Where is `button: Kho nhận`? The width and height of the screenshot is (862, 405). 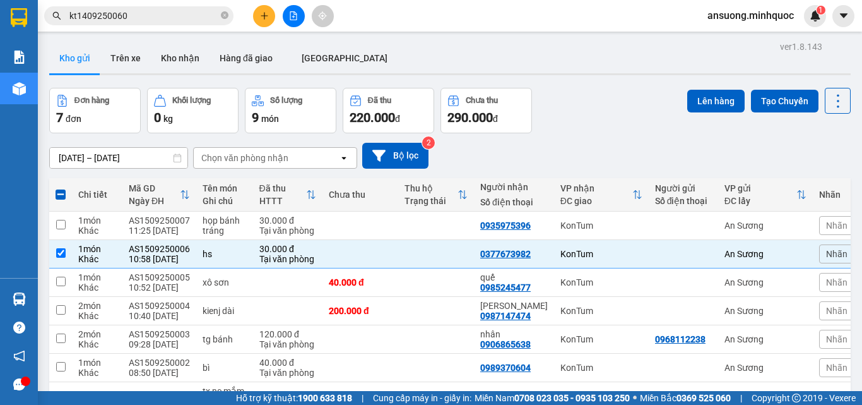
button: Kho nhận is located at coordinates (180, 58).